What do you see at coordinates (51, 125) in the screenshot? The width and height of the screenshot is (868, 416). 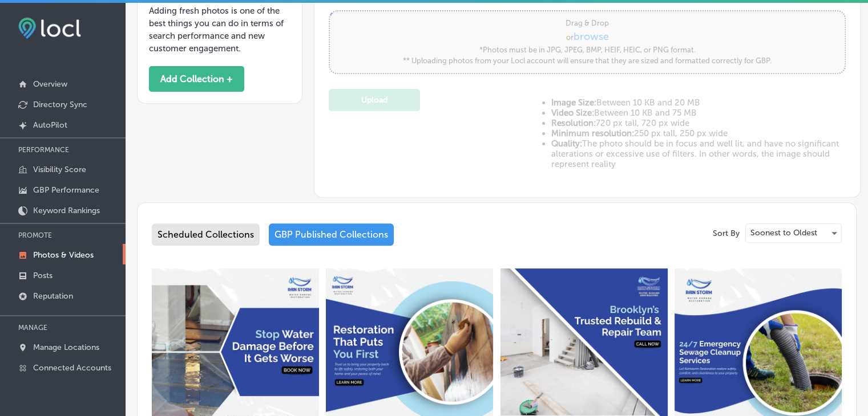 I see `p: AutoPilot` at bounding box center [51, 125].